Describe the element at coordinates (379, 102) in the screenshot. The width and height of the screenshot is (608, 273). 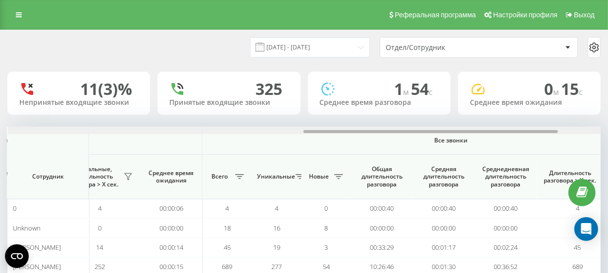
I see `div: Среднее время разговора` at that location.